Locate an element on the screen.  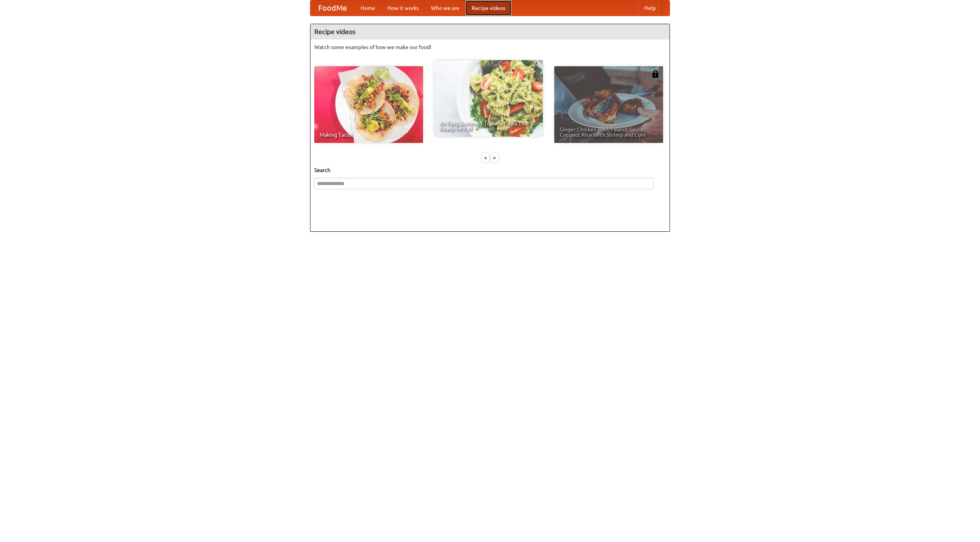
img: 483408.png is located at coordinates (655, 74).